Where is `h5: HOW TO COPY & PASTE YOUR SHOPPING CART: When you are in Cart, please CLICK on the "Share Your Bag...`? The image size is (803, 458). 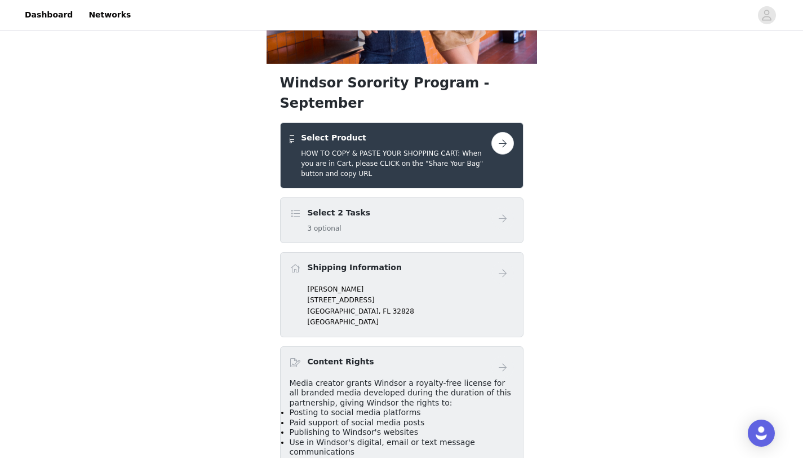
h5: HOW TO COPY & PASTE YOUR SHOPPING CART: When you are in Cart, please CLICK on the "Share Your Bag... is located at coordinates (396, 163).